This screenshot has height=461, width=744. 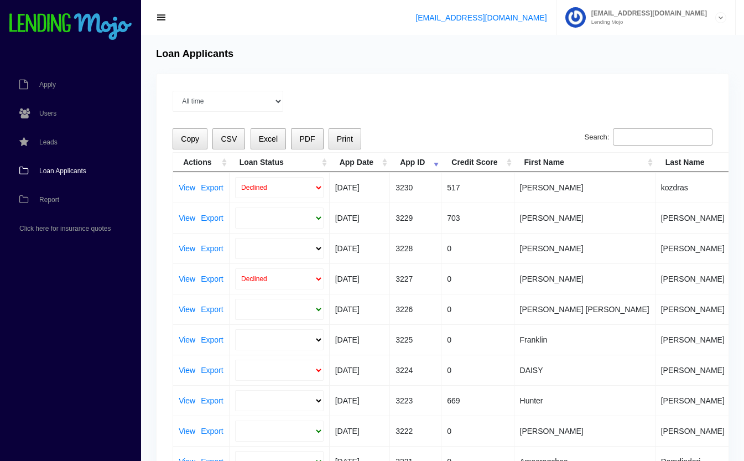 I want to click on input: Search:, so click(x=663, y=137).